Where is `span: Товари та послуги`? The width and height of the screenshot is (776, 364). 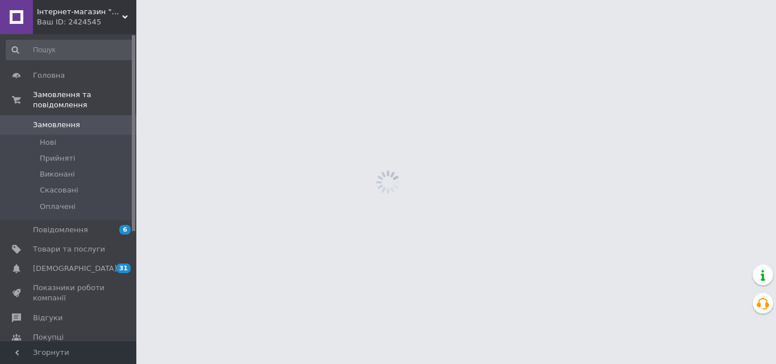 span: Товари та послуги is located at coordinates (69, 249).